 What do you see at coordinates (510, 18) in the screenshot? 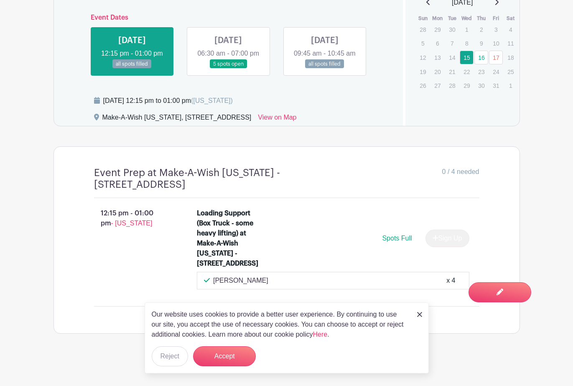
I see `th: Sat` at bounding box center [510, 18].